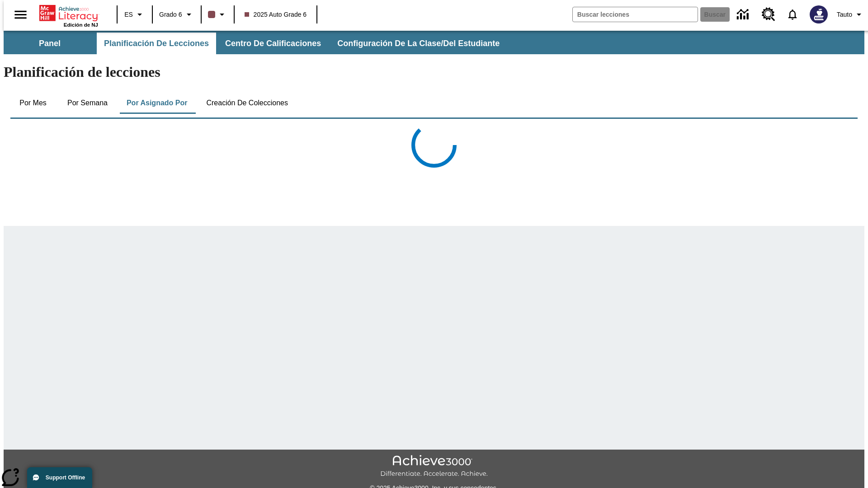 The width and height of the screenshot is (868, 488). What do you see at coordinates (434, 72) in the screenshot?
I see `h1: Planificación de lecciones` at bounding box center [434, 72].